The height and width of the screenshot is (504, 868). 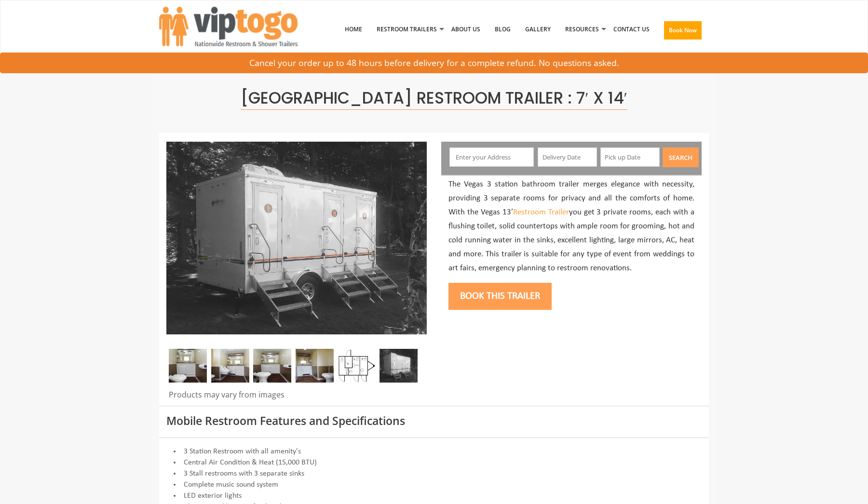 What do you see at coordinates (434, 463) in the screenshot?
I see `li: Central Air Condition & Heat (15,000 BTU)` at bounding box center [434, 463].